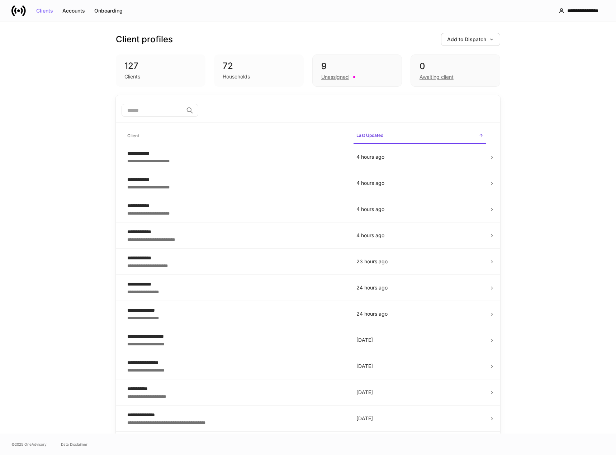  I want to click on div: 127, so click(161, 66).